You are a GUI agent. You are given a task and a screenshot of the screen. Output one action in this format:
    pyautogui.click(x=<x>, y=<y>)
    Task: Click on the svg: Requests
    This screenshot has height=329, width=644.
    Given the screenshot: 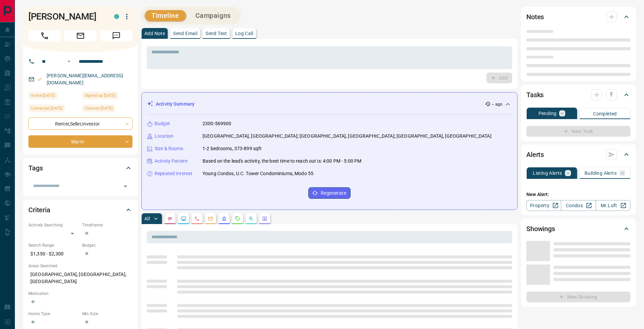 What is the action you would take?
    pyautogui.click(x=237, y=219)
    